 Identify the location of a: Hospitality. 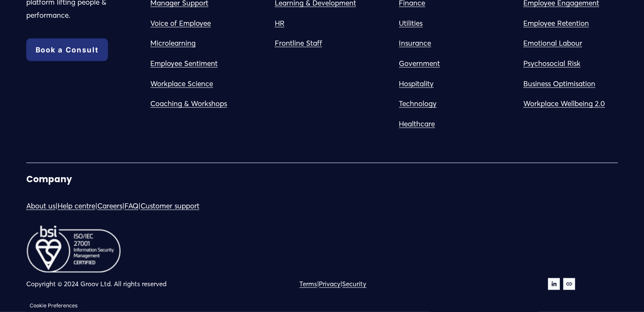
(416, 84).